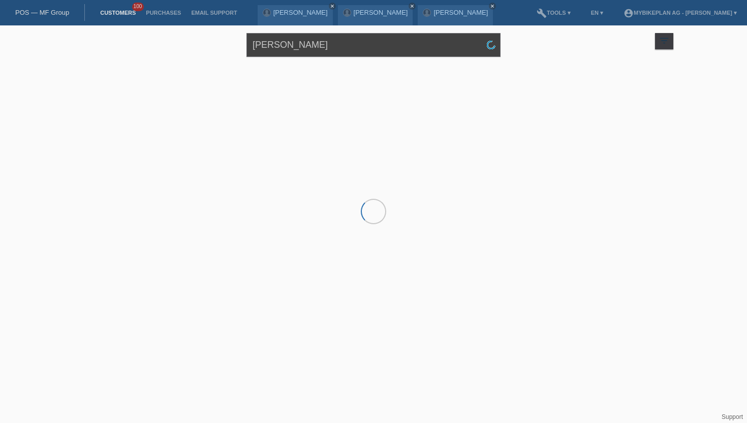 The width and height of the screenshot is (747, 423). Describe the element at coordinates (214, 13) in the screenshot. I see `a: Email Support` at that location.